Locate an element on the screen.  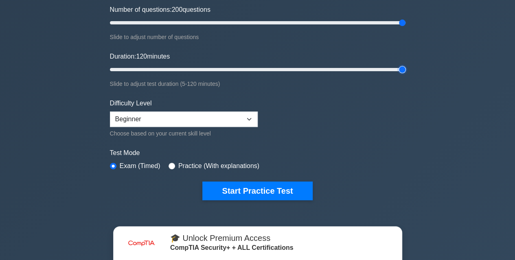
button: Start Practice Test is located at coordinates (257, 191).